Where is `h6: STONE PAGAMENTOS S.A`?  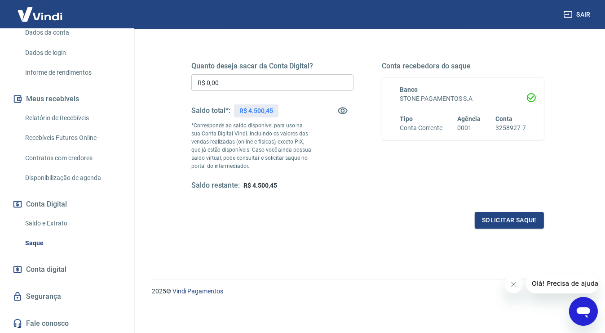 h6: STONE PAGAMENTOS S.A is located at coordinates (463, 98).